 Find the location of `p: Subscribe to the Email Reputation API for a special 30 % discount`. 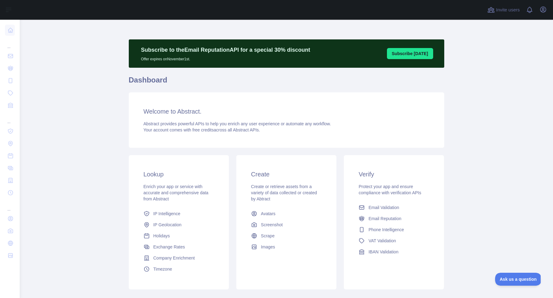

p: Subscribe to the Email Reputation API for a special 30 % discount is located at coordinates (226, 50).